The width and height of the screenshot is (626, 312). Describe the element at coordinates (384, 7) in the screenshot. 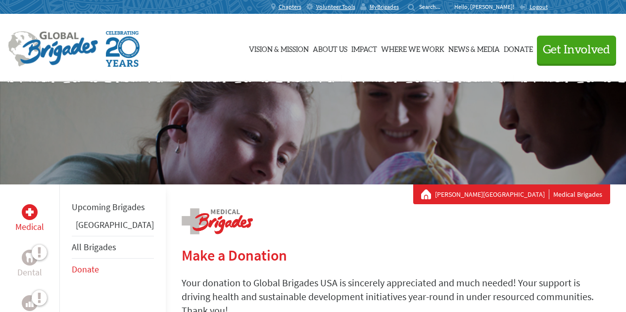

I see `span: MyBrigades` at that location.